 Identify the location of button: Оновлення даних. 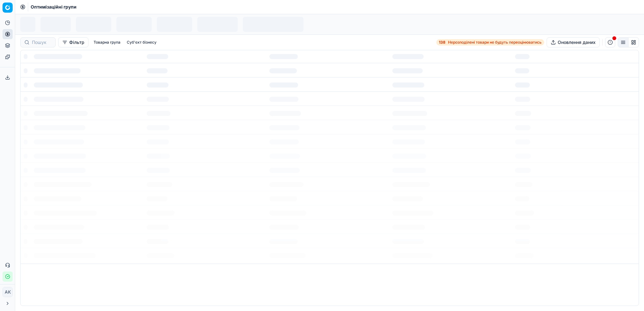
(573, 42).